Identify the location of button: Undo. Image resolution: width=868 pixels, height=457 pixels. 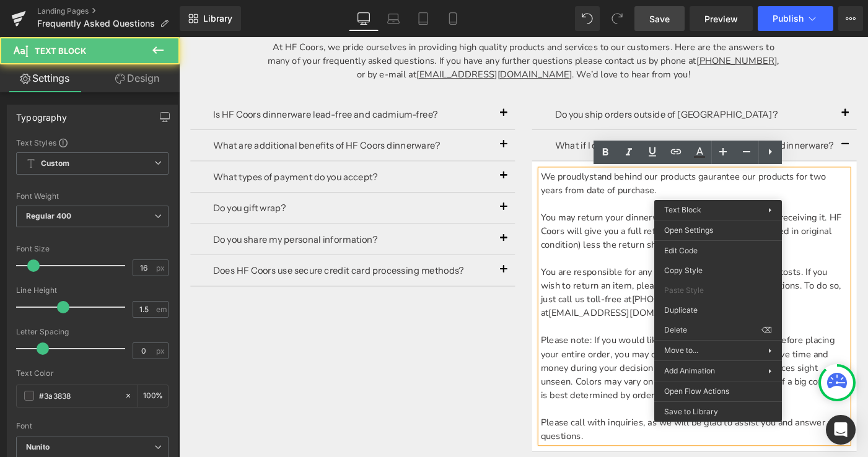
(588, 18).